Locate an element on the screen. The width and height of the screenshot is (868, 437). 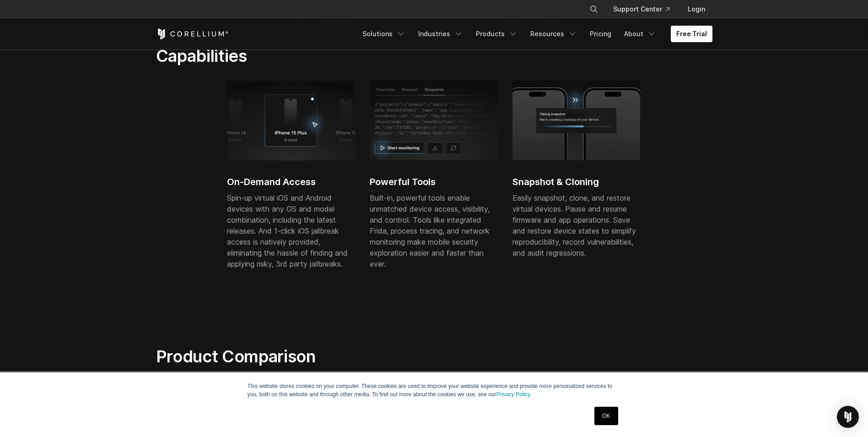
p: Spin-up virtual iOS and Android devices with any OS and model combination, including the latest r... is located at coordinates (291, 231).